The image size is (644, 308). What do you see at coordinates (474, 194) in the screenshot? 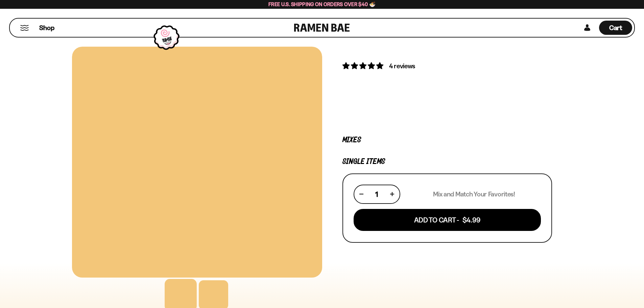
I see `p: Mix and Match Your Favorites!` at bounding box center [474, 194].